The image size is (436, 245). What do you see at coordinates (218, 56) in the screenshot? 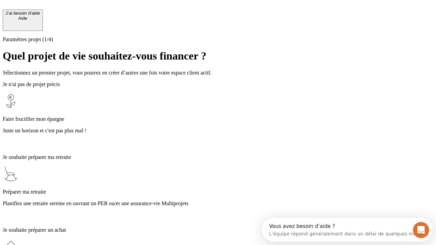
I see `h1: Quel projet de vie souhaitez-vous financer ?` at bounding box center [218, 56].